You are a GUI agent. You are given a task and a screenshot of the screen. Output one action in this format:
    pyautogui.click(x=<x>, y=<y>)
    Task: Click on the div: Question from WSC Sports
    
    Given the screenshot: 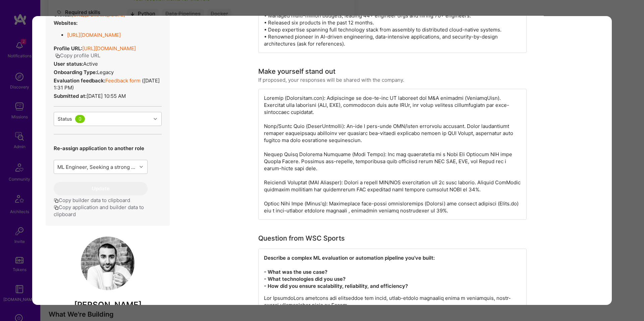 What is the action you would take?
    pyautogui.click(x=301, y=238)
    